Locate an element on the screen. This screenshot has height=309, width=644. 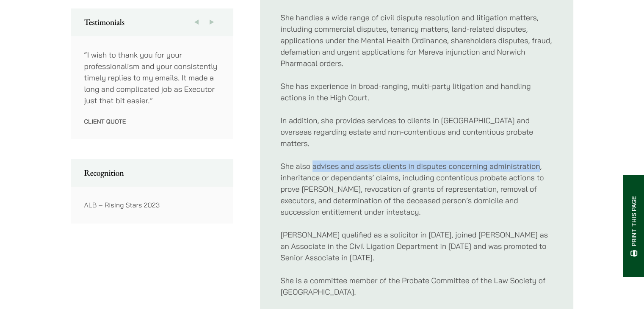
p: Client quote is located at coordinates (152, 122).